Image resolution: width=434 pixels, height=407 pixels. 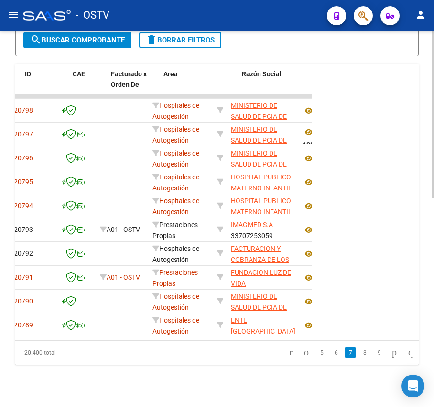 I want to click on mat-icon: search, so click(x=36, y=40).